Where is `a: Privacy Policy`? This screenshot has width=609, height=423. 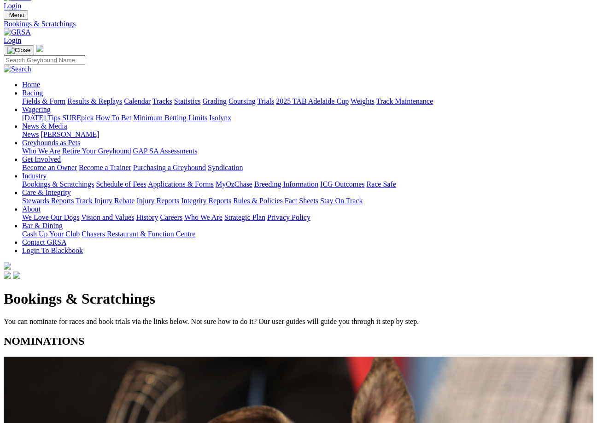
a: Privacy Policy is located at coordinates (289, 217).